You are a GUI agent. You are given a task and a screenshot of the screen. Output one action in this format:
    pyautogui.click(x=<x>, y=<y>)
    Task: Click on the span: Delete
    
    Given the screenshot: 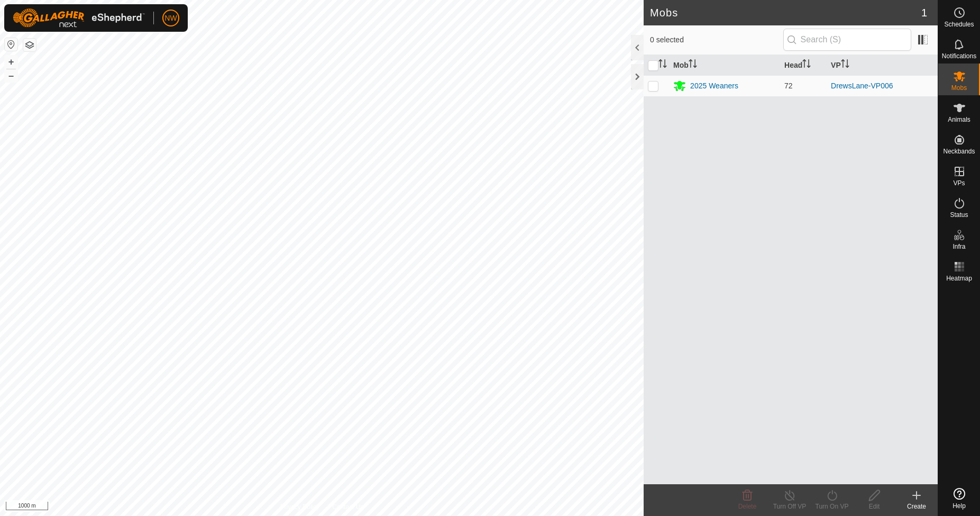 What is the action you would take?
    pyautogui.click(x=747, y=507)
    